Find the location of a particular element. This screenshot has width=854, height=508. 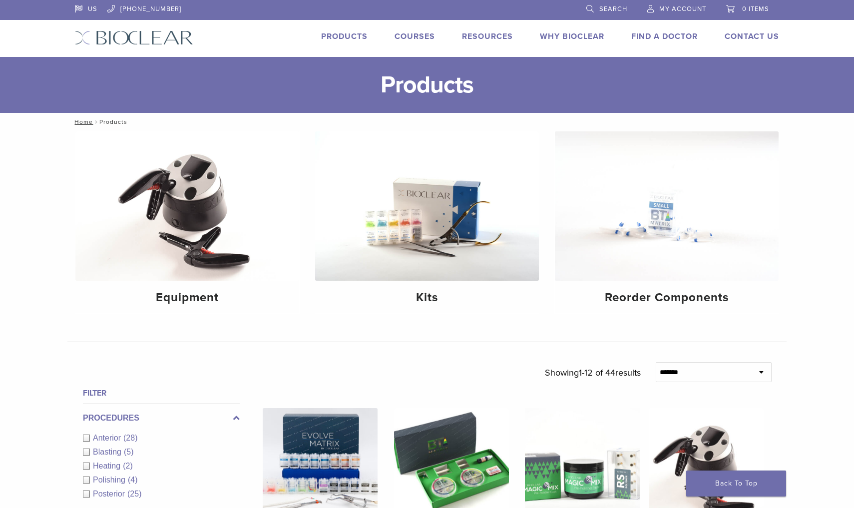

span: Posterior is located at coordinates (110, 494).